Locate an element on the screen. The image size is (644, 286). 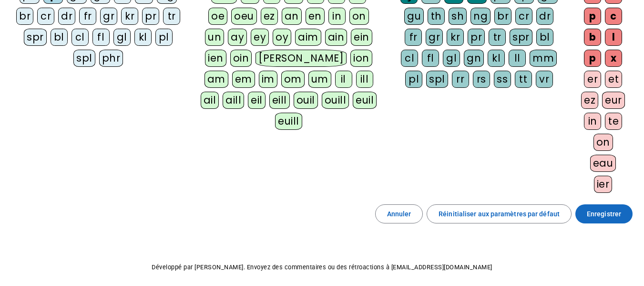
div: ion is located at coordinates (362, 58).